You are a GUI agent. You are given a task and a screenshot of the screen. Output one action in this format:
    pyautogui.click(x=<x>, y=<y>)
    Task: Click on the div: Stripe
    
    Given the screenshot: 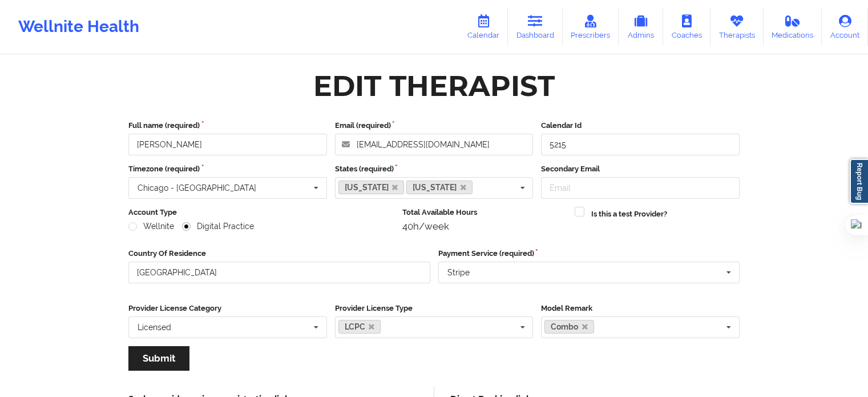 What is the action you would take?
    pyautogui.click(x=458, y=273)
    